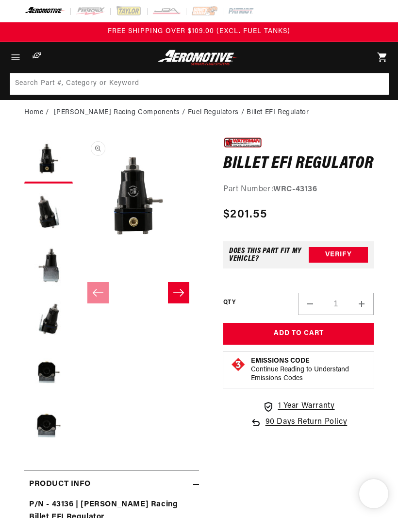 The image size is (398, 518). I want to click on button: Load image 6 in gallery view, so click(49, 426).